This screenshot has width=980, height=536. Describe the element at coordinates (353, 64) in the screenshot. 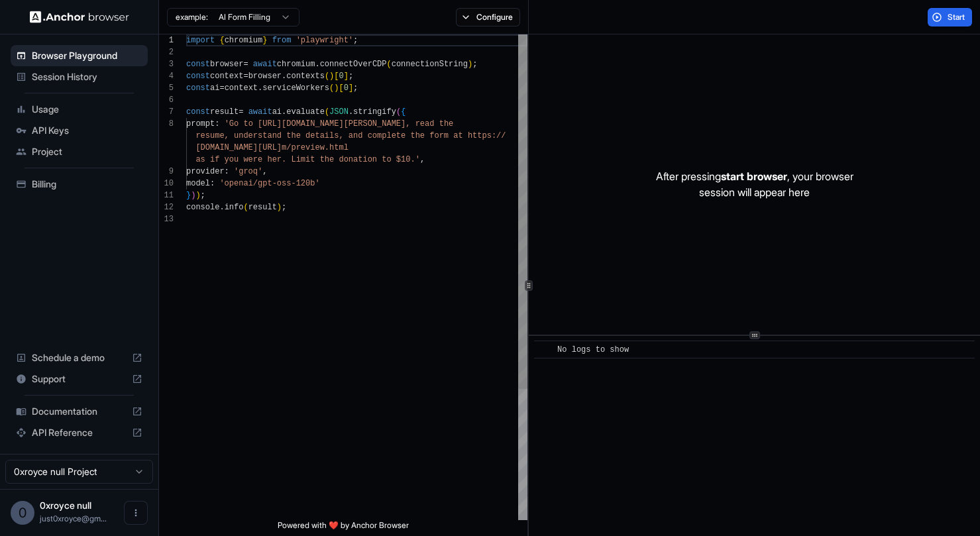

I see `span: connectOverCDP` at that location.